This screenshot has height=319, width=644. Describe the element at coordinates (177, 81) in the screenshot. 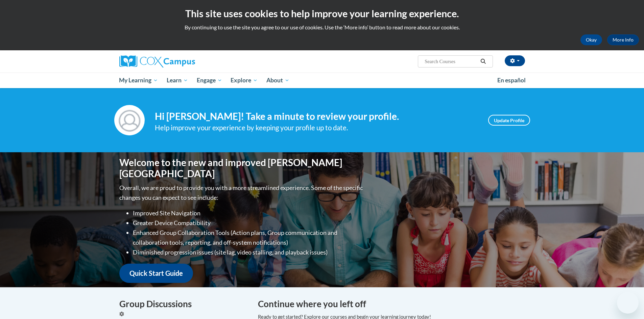

I see `a: Learn` at that location.